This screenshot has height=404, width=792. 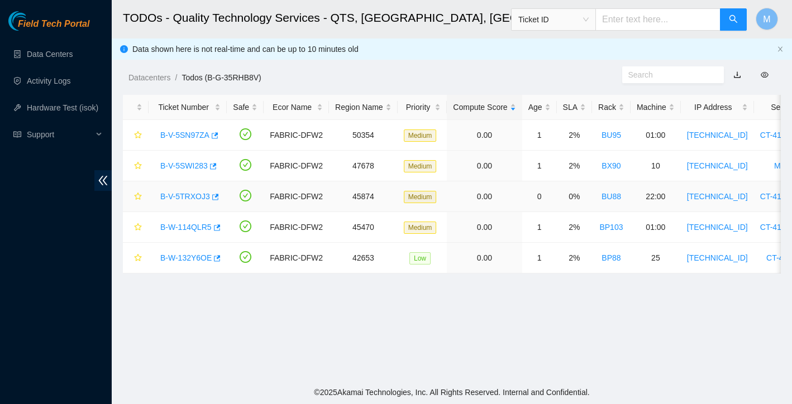 What do you see at coordinates (669, 75) in the screenshot?
I see `input: Search` at bounding box center [669, 75].